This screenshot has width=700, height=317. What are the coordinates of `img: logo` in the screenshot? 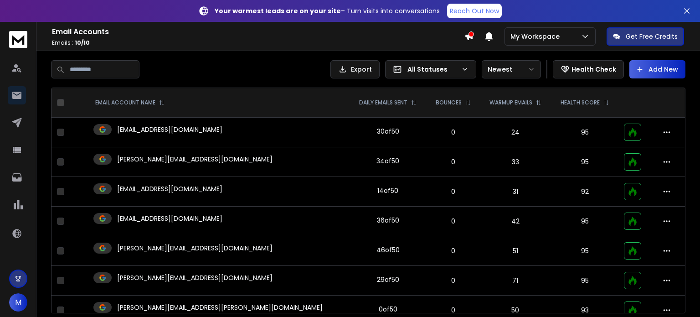 It's located at (18, 39).